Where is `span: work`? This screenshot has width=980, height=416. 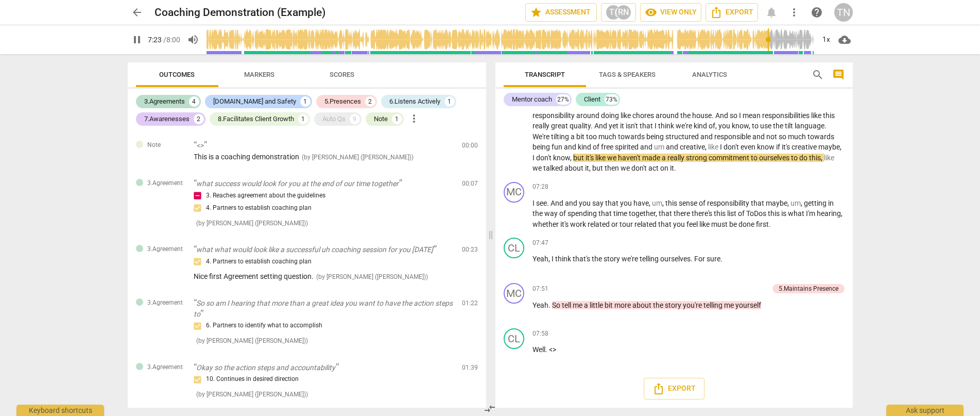
span: work is located at coordinates (579, 224).